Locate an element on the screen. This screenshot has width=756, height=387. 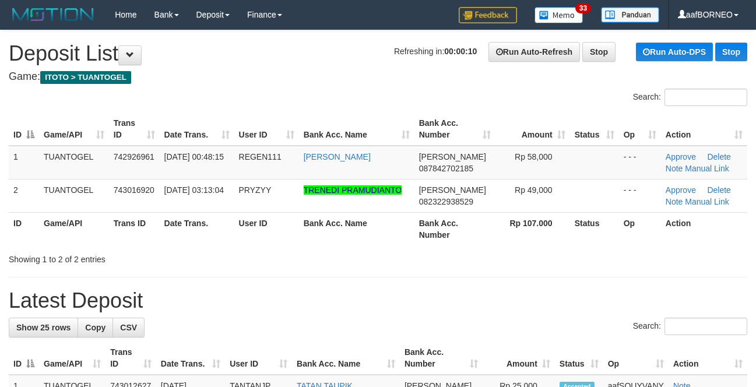
span: Rp 49,000 is located at coordinates (534, 190).